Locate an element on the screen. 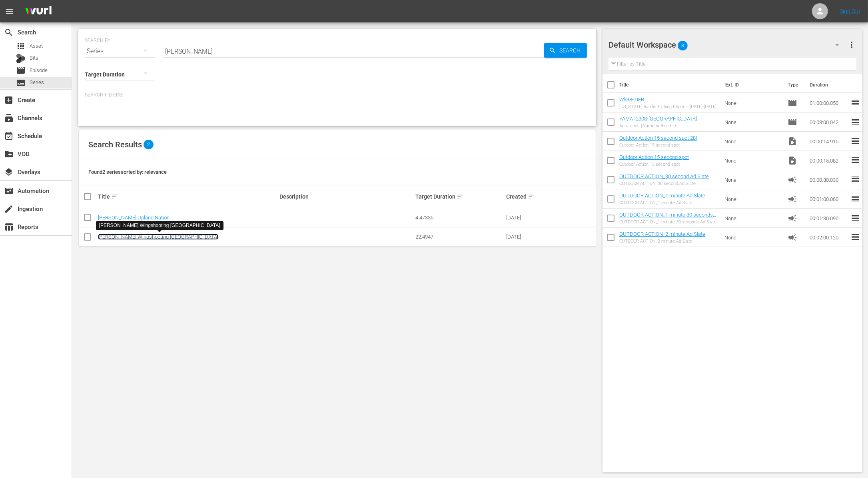 Image resolution: width=868 pixels, height=478 pixels. a: Outdoor Action 15 second spot 28f is located at coordinates (658, 138).